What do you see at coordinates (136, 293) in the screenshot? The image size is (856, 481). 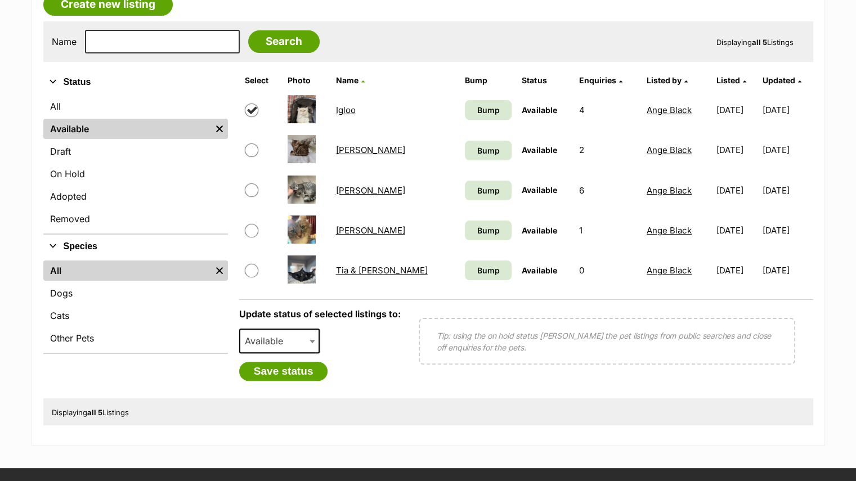 I see `a: Dogs` at bounding box center [136, 293].